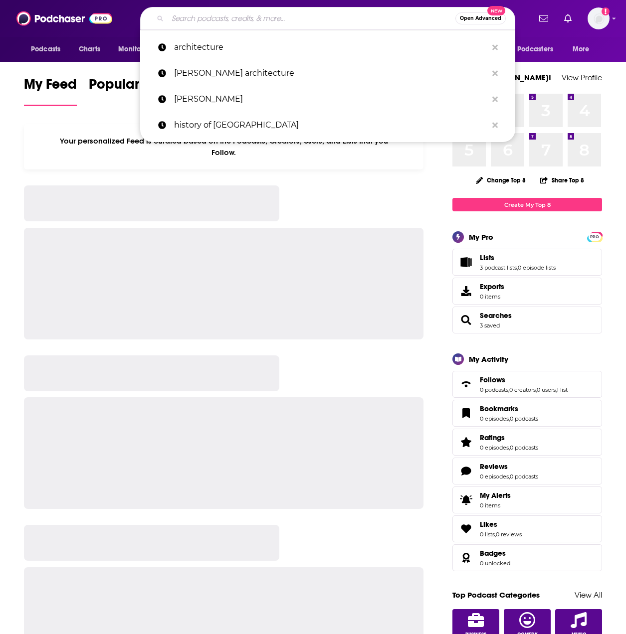  What do you see at coordinates (64, 18) in the screenshot?
I see `img: Podchaser - Follow, Share and Rate Podcasts` at bounding box center [64, 18].